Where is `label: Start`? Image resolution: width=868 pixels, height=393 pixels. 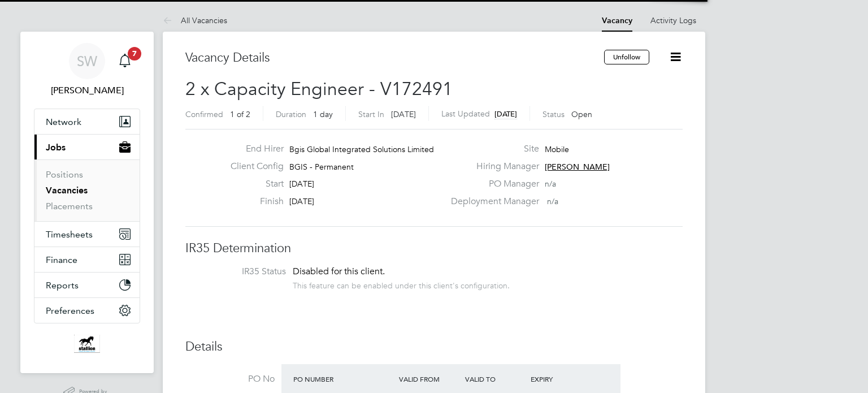
label: Start is located at coordinates (253, 184).